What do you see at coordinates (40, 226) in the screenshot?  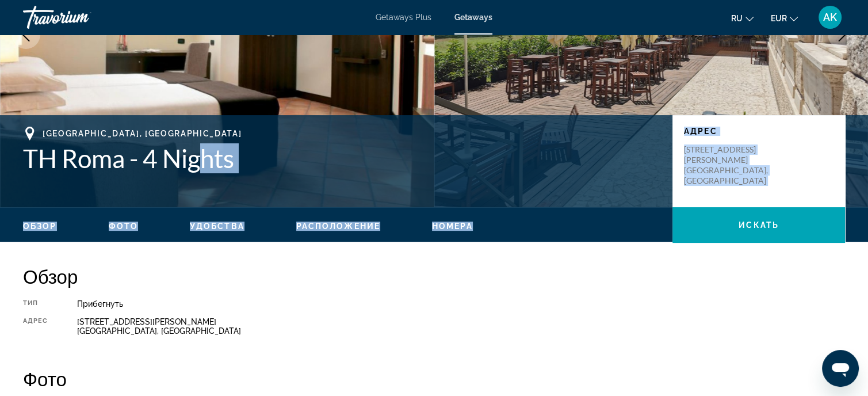 I see `span: Обзор` at bounding box center [40, 226].